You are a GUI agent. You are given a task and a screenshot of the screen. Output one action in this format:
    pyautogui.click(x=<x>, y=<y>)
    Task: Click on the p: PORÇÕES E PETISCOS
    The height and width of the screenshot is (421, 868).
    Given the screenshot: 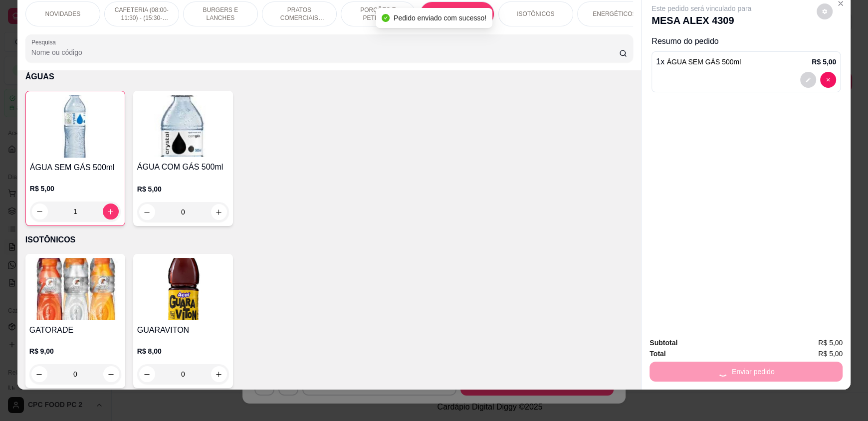 What is the action you would take?
    pyautogui.click(x=378, y=14)
    